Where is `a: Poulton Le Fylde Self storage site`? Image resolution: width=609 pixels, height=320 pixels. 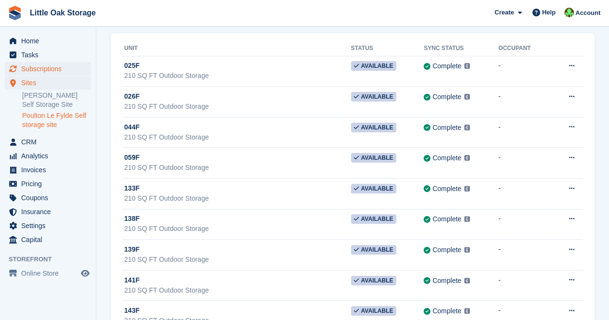
a: Poulton Le Fylde Self storage site is located at coordinates (56, 120).